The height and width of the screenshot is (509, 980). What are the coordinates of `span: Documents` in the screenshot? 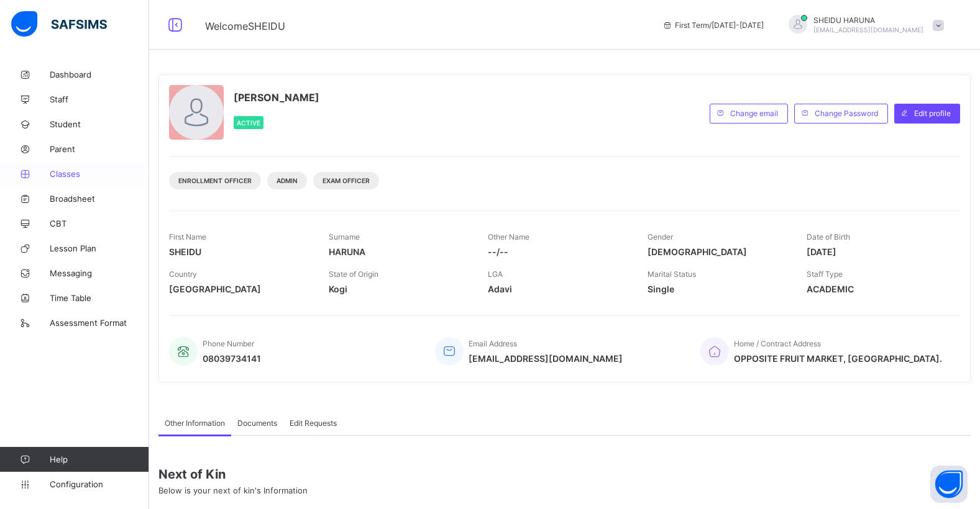 It's located at (257, 423).